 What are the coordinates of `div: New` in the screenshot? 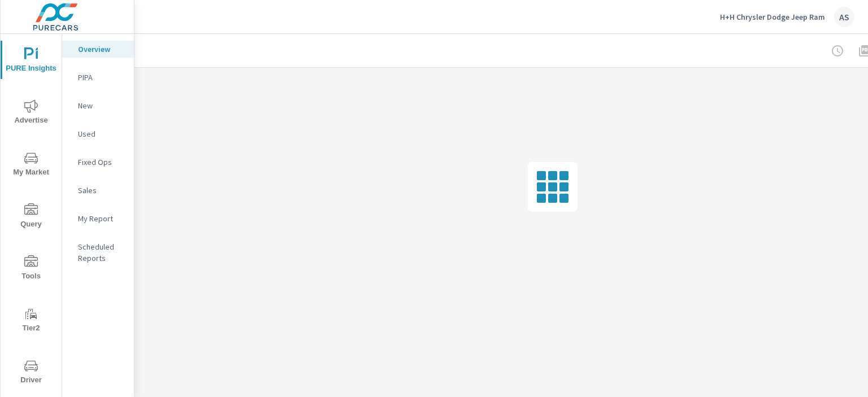 It's located at (98, 106).